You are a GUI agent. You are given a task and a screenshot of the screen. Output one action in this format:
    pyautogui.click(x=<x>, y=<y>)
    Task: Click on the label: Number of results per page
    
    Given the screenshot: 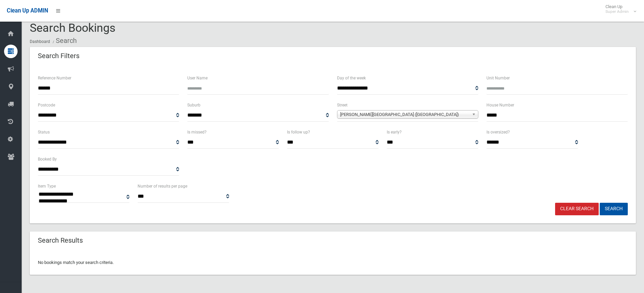 What is the action you would take?
    pyautogui.click(x=163, y=186)
    